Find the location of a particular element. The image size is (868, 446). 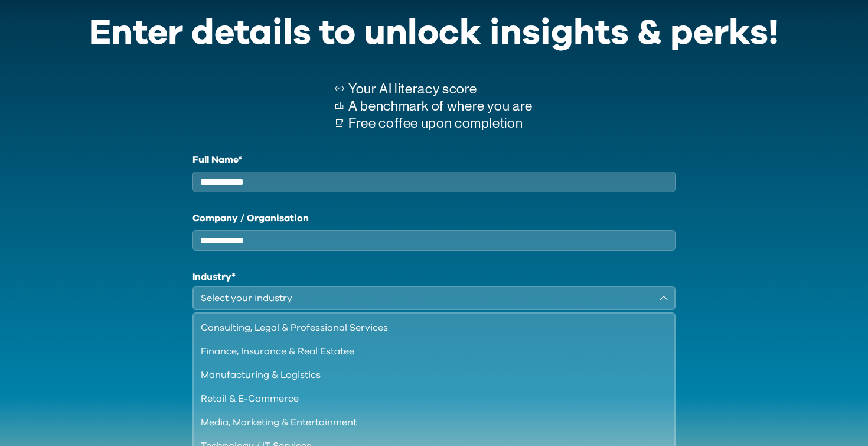

div: Consulting, Legal & Professional Services is located at coordinates (427, 327).